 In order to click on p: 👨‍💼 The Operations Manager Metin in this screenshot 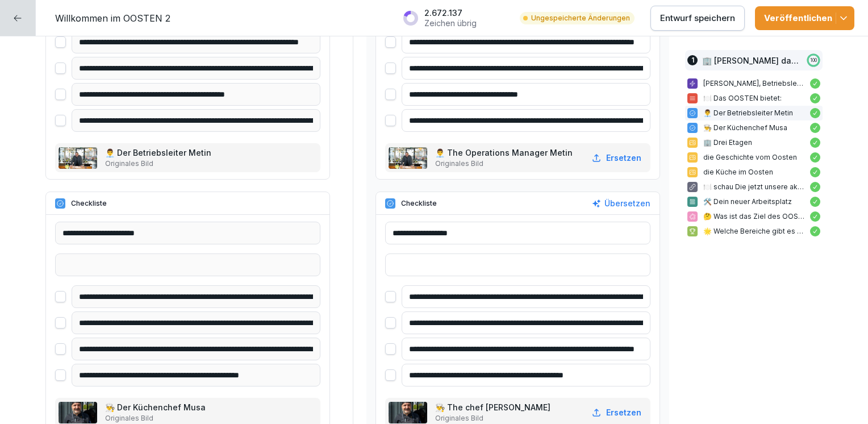, I will do `click(505, 153)`.